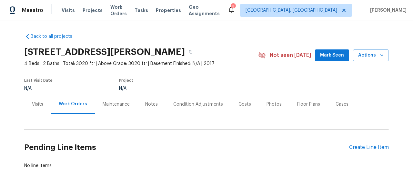 This screenshot has height=189, width=413. I want to click on div: Cases, so click(342, 104).